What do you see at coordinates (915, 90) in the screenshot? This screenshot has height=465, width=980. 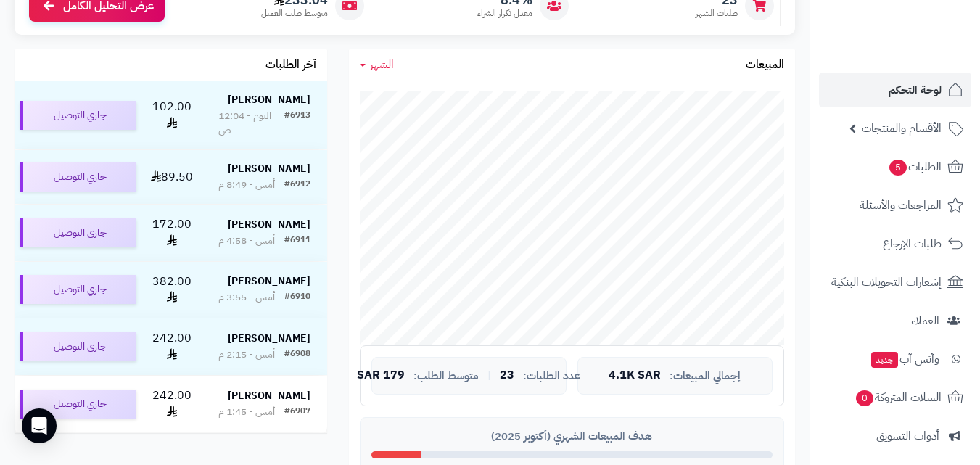 I see `span: لوحة التحكم` at bounding box center [915, 90].